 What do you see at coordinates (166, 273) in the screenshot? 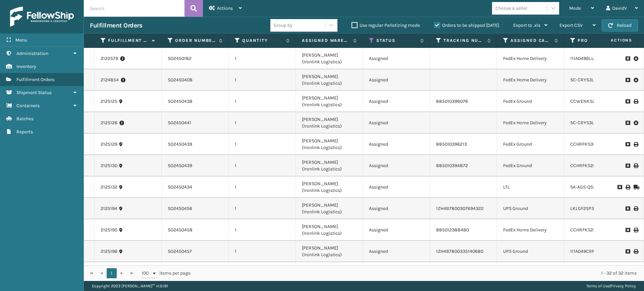
I see `span: items per page` at bounding box center [166, 273].